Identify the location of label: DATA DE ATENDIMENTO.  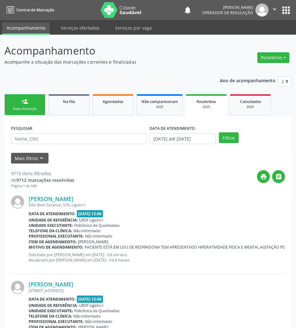
(172, 128).